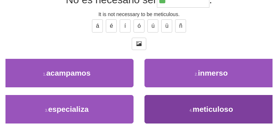 This screenshot has height=133, width=278. Describe the element at coordinates (139, 44) in the screenshot. I see `button: Show image (alt+x)` at that location.